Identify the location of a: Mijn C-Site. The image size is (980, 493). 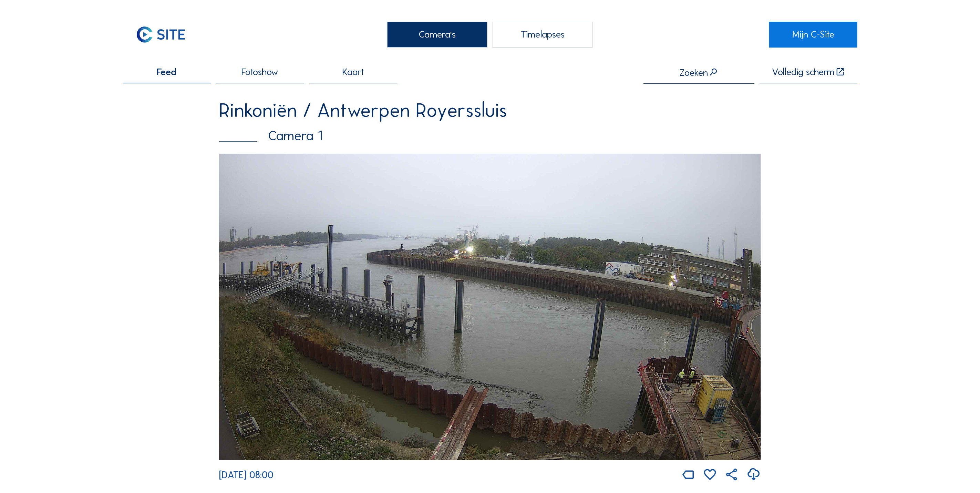
(813, 34).